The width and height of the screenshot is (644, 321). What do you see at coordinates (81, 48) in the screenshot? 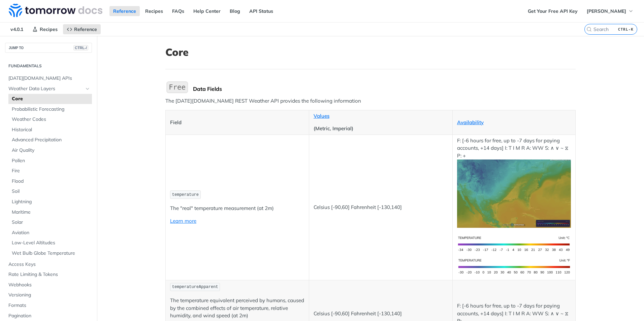
I see `span: CTRL-/` at bounding box center [81, 48].